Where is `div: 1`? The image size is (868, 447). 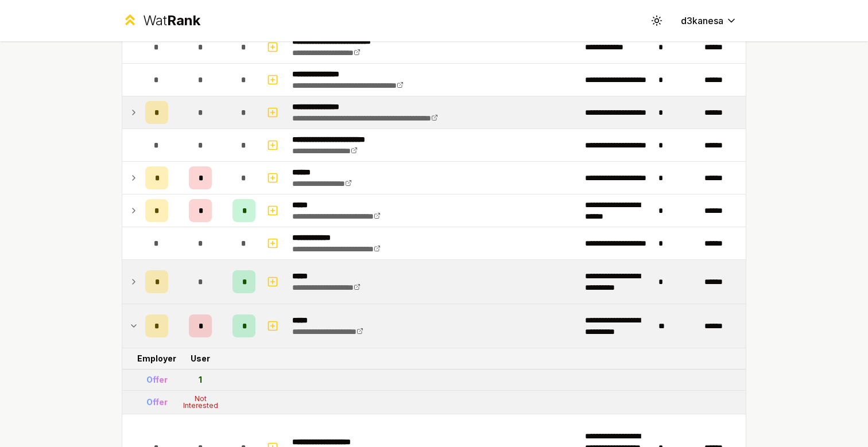 div: 1 is located at coordinates (201, 380).